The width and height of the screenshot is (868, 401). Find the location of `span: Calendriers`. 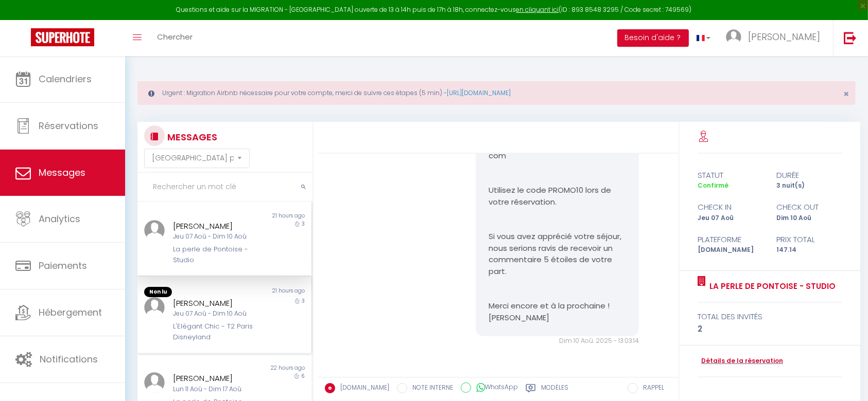

span: Calendriers is located at coordinates (65, 78).